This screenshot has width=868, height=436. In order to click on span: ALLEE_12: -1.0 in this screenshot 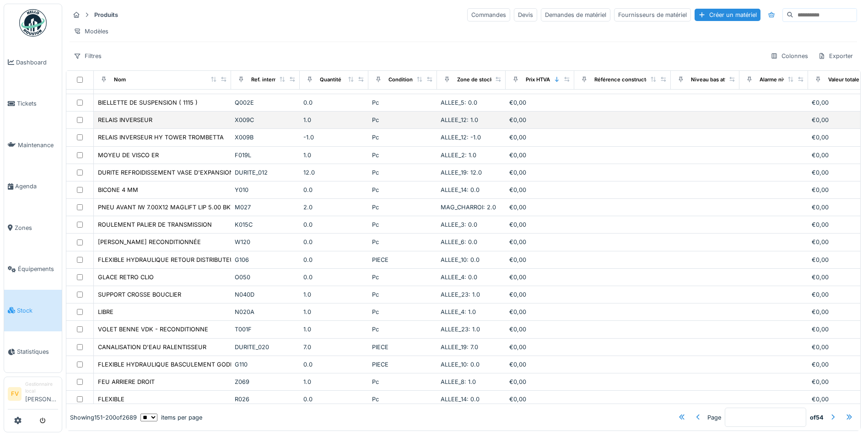, I will do `click(461, 137)`.